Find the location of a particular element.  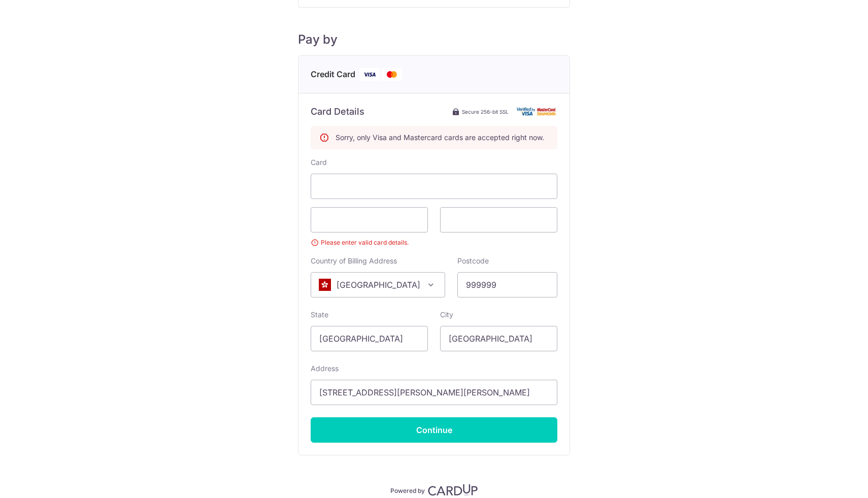

small: Please enter valid card details. is located at coordinates (434, 243).